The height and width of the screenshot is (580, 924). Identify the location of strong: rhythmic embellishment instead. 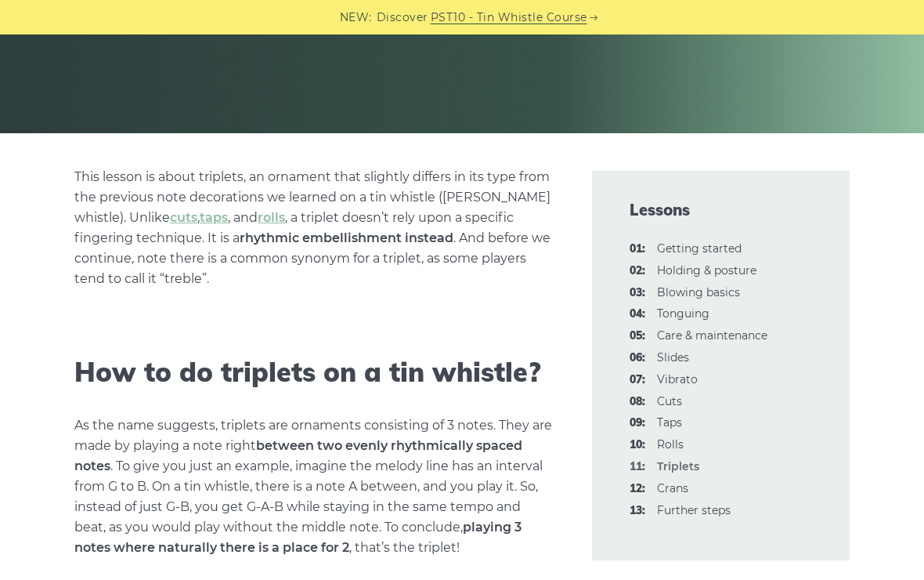
(346, 237).